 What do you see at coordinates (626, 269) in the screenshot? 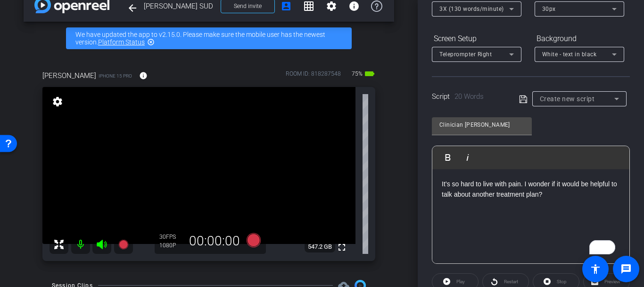
I see `mat-icon: message` at bounding box center [626, 269].